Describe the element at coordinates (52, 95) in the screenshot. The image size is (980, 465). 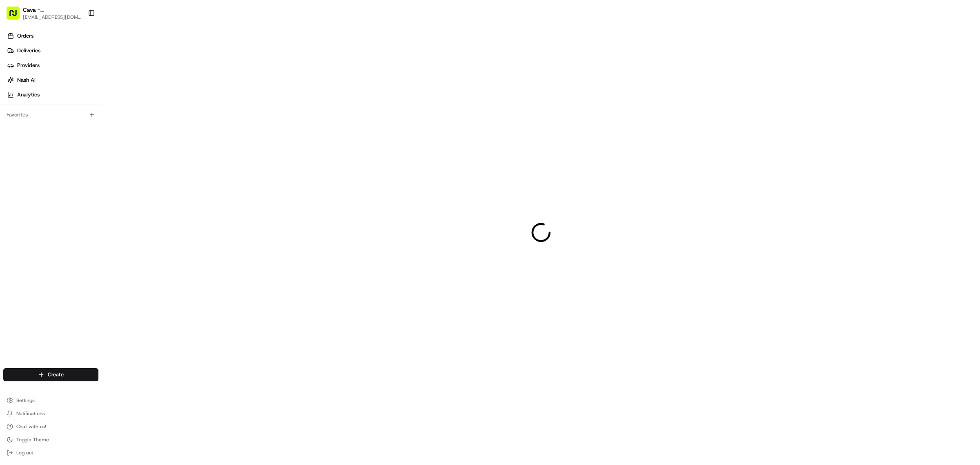
I see `a: Analytics` at that location.